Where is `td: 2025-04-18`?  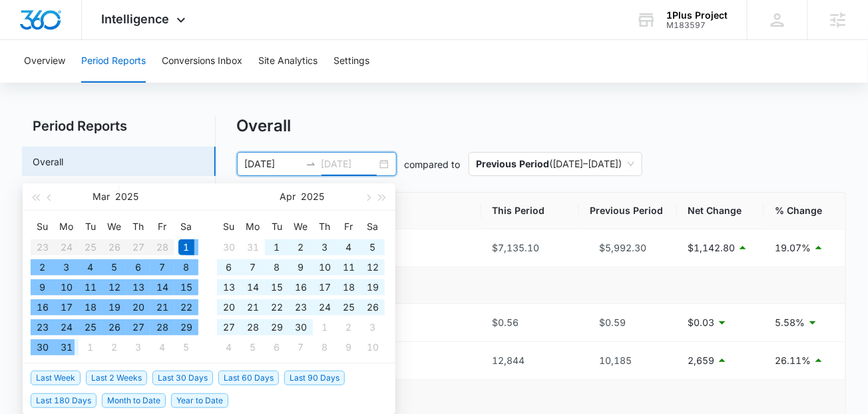
td: 2025-04-18 is located at coordinates (349, 287).